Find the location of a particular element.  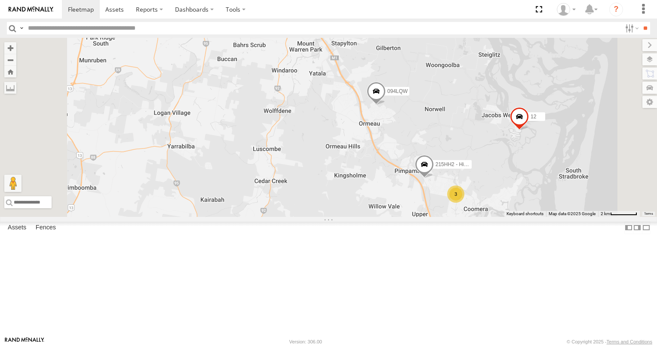

div: © Copyright 2025 - is located at coordinates (609, 341).